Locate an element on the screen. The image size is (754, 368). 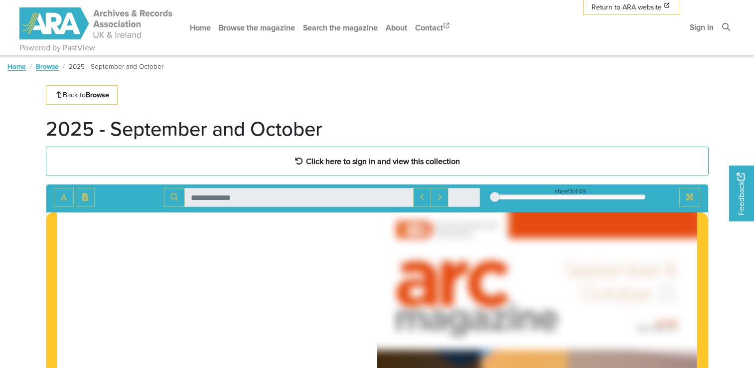
div: sheet of 49 is located at coordinates (570, 191).